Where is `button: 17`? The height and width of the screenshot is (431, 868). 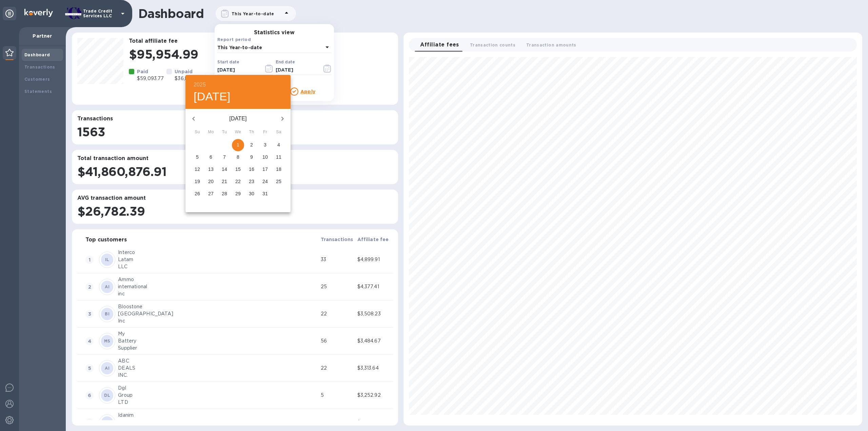 button: 17 is located at coordinates (265, 170).